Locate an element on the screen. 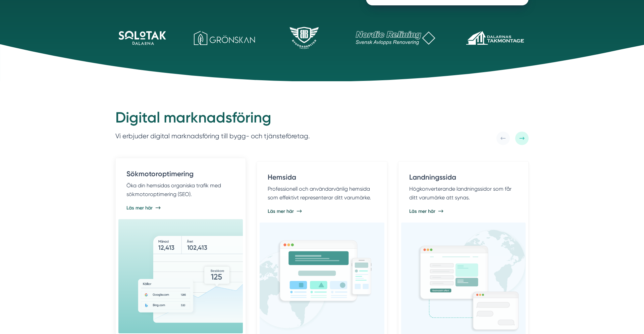 This screenshot has width=644, height=334. h4: Hemsida is located at coordinates (322, 179).